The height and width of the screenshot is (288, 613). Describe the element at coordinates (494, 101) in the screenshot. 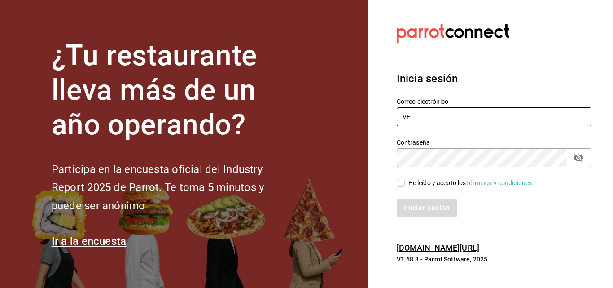

I see `label: Correo electrónico` at that location.